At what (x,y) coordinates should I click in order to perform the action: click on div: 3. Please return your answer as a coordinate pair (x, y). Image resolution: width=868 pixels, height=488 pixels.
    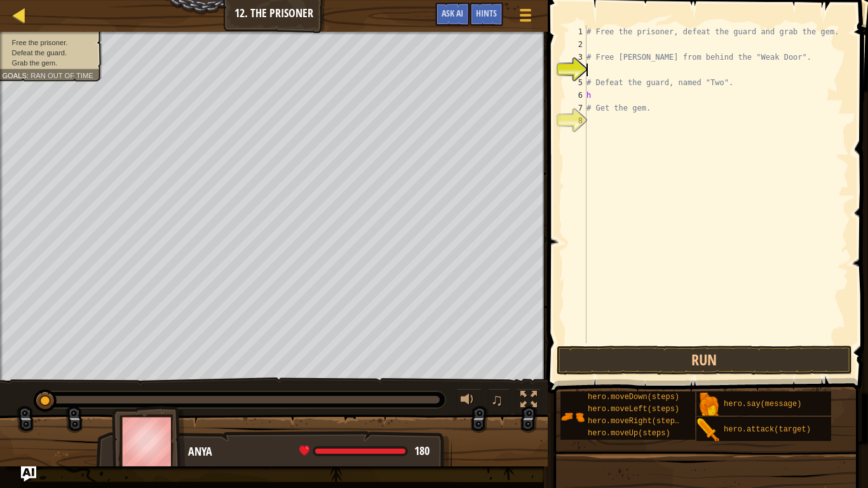
    Looking at the image, I should click on (576, 57).